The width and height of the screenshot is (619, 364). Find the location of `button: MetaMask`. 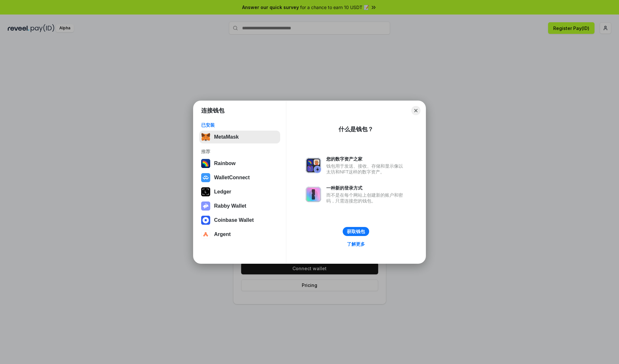

button: MetaMask is located at coordinates (240, 137).